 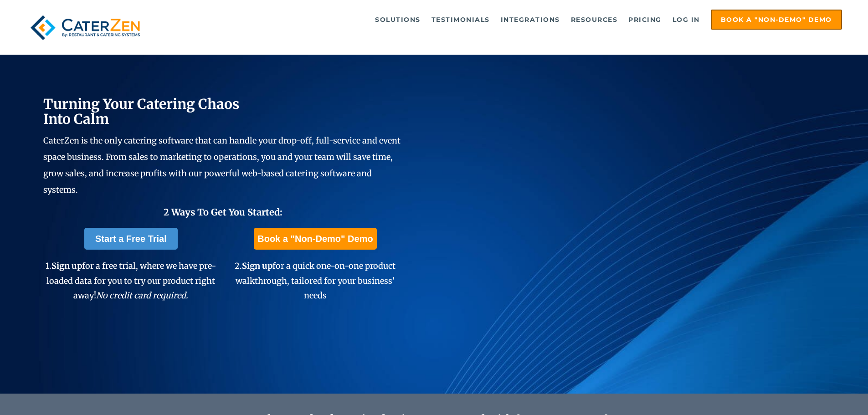 I want to click on span: 2 Ways To Get You Started:, so click(x=223, y=212).